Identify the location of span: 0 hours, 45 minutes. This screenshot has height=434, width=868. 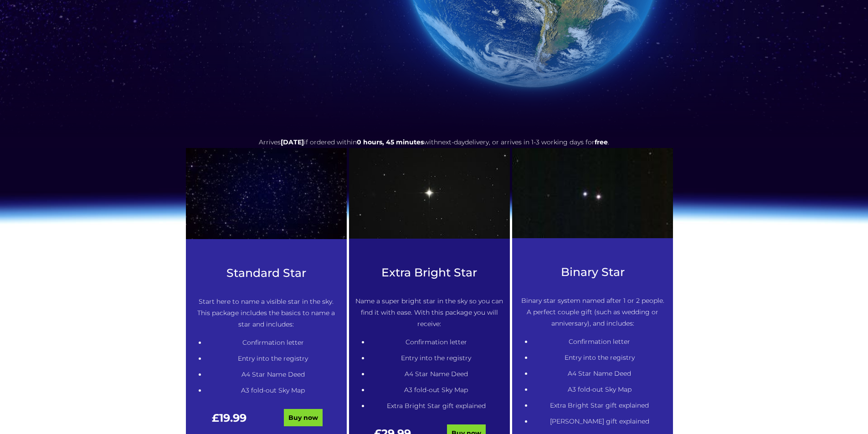
(390, 142).